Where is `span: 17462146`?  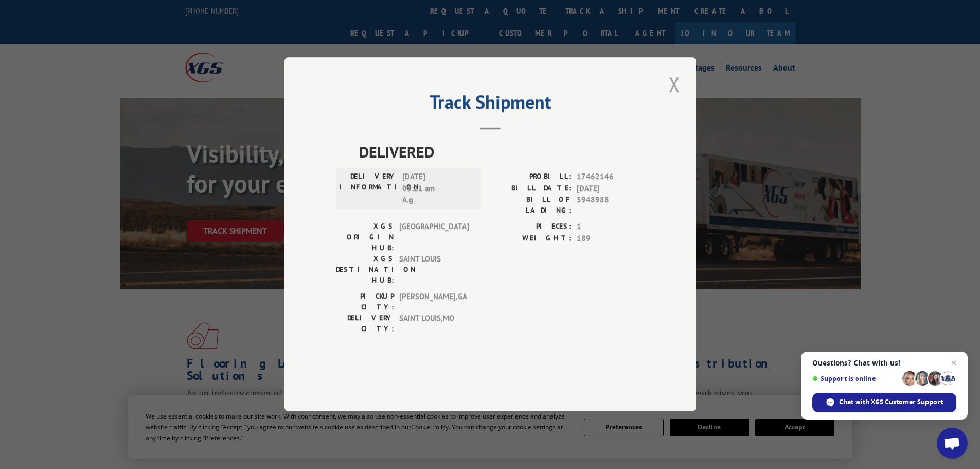 span: 17462146 is located at coordinates (611, 177).